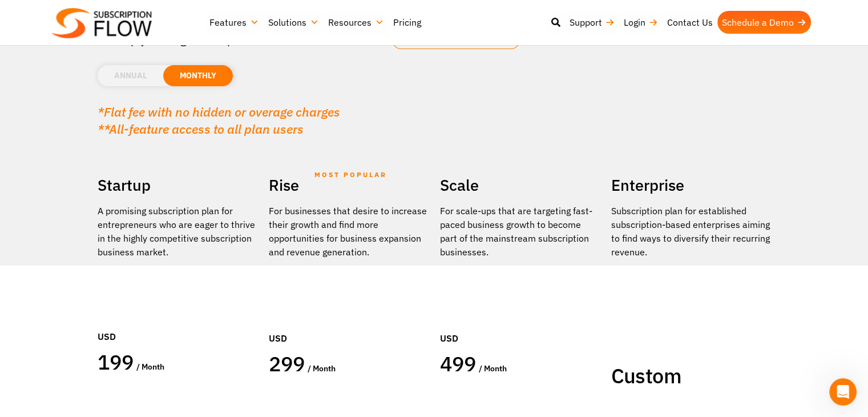  I want to click on a: Schedule a Demo, so click(764, 22).